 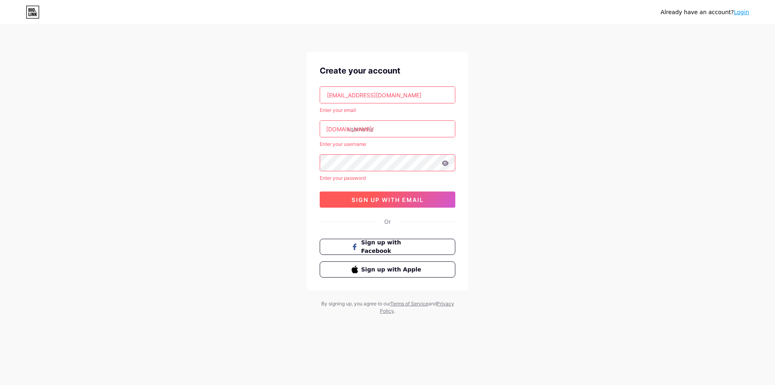 What do you see at coordinates (388, 144) in the screenshot?
I see `div: Enter your username` at bounding box center [388, 144].